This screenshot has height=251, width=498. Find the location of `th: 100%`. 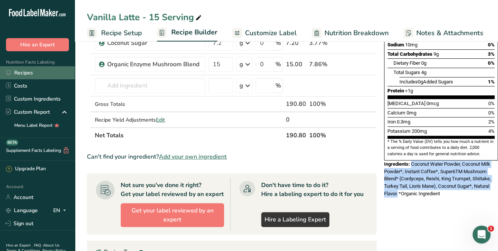

th: 100% is located at coordinates (325, 135).